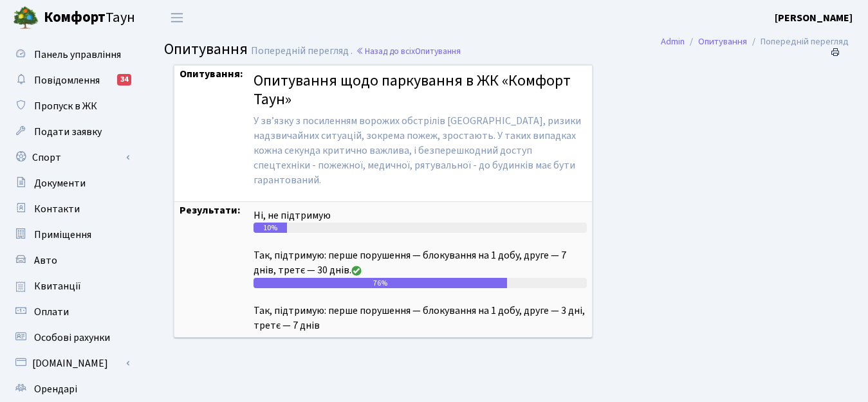 This screenshot has height=402, width=868. What do you see at coordinates (70, 132) in the screenshot?
I see `a: Подати заявку` at bounding box center [70, 132].